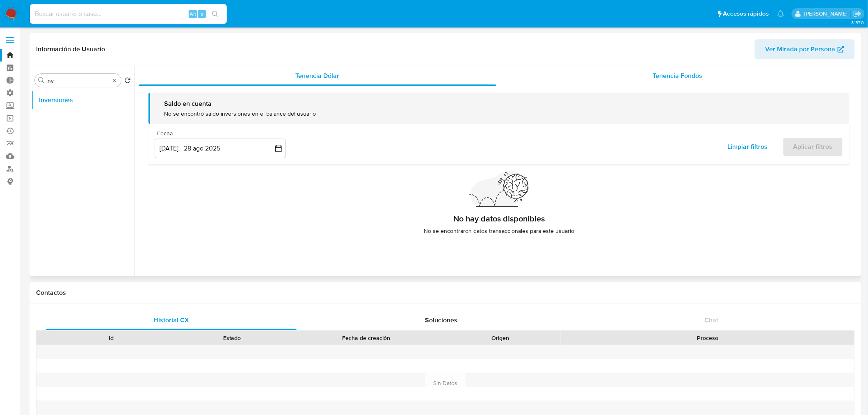 The image size is (868, 415). I want to click on h1: Contactos, so click(445, 293).